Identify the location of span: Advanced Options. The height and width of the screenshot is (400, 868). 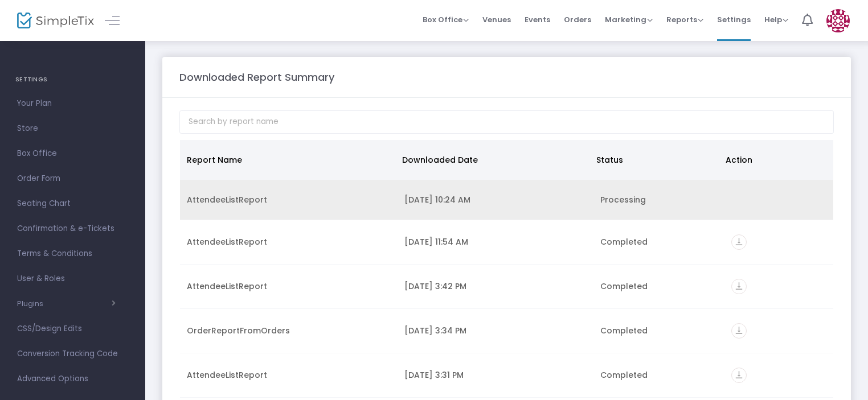
(72, 379).